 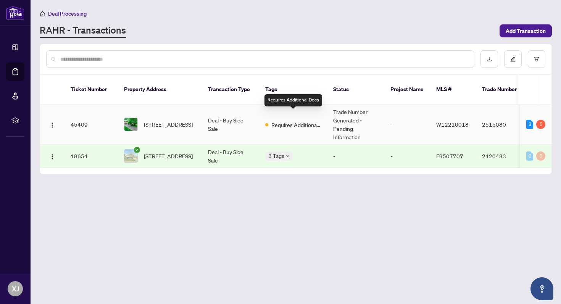 I want to click on div: 5, so click(x=541, y=125).